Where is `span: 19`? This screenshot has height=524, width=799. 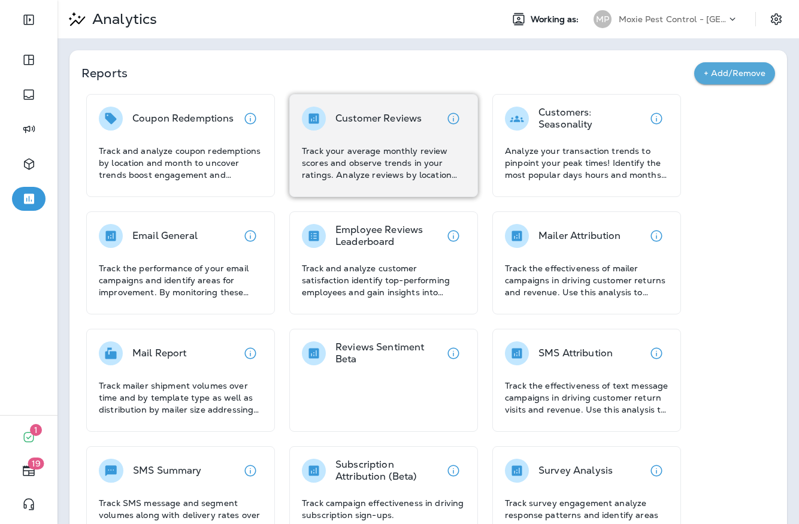 span: 19 is located at coordinates (36, 464).